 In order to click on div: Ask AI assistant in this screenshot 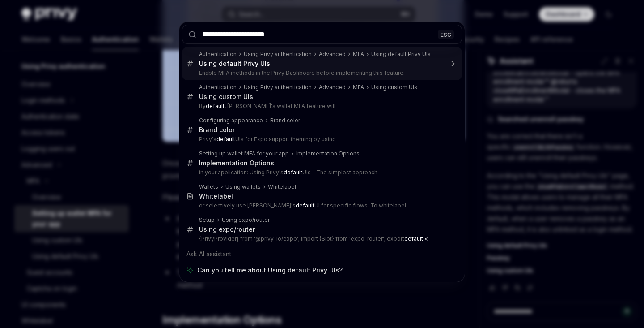, I will do `click(322, 254)`.